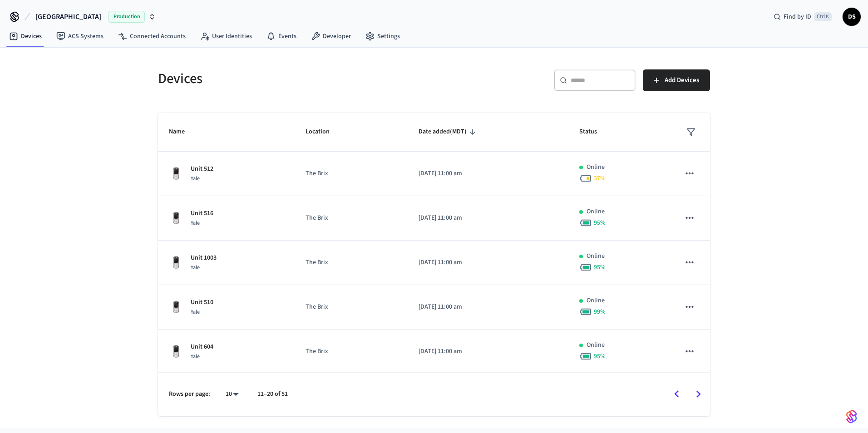 Image resolution: width=868 pixels, height=433 pixels. Describe the element at coordinates (851, 17) in the screenshot. I see `span: DS` at that location.